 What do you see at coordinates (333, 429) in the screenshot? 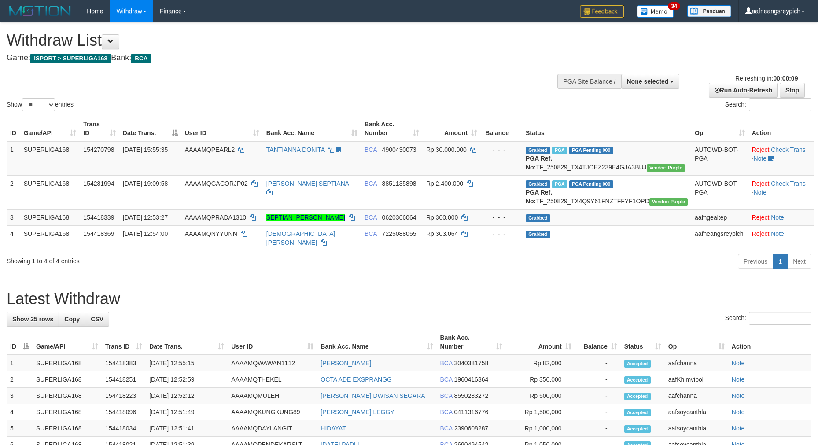
I see `a: HIDAYAT` at bounding box center [333, 429].